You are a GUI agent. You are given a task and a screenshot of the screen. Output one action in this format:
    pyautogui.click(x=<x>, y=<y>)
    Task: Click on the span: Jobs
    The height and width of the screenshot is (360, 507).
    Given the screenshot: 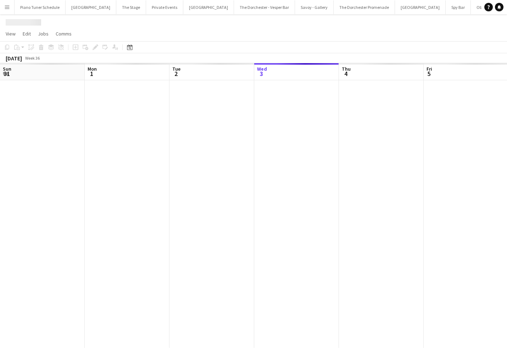 What is the action you would take?
    pyautogui.click(x=43, y=34)
    